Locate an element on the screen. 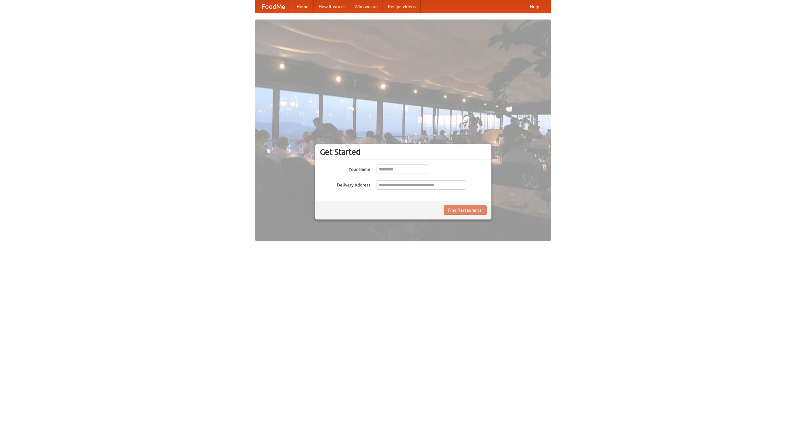  label: Delivery Address is located at coordinates (345, 184).